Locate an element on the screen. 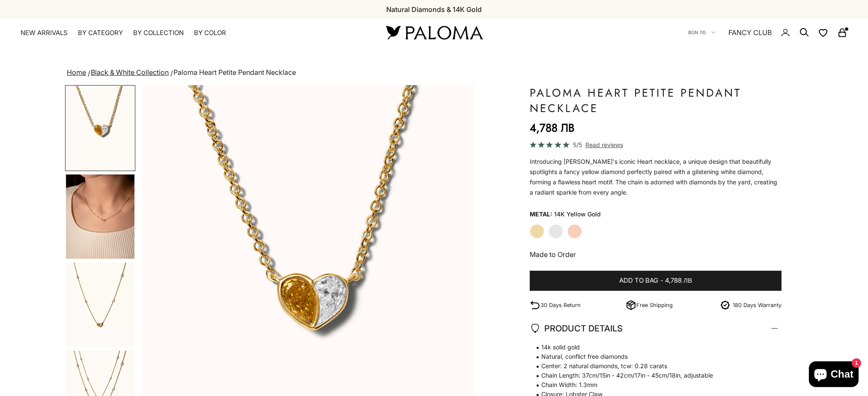 The image size is (868, 396). span: 4,788 лв is located at coordinates (678, 281).